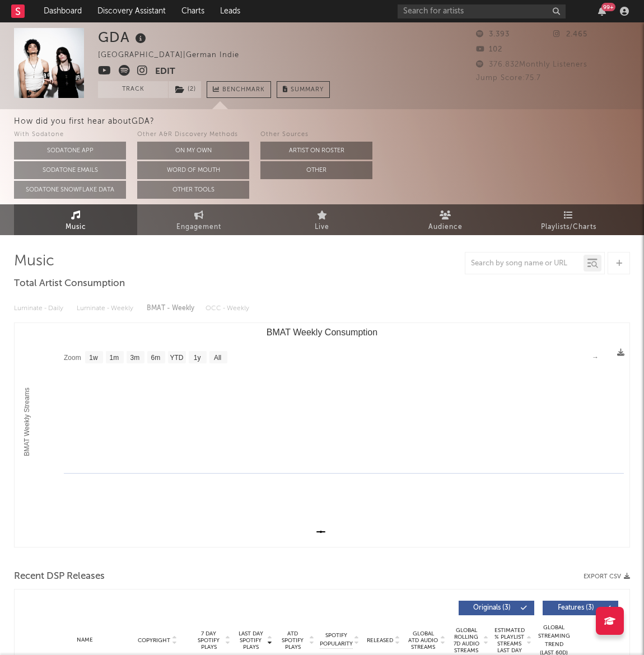 The height and width of the screenshot is (655, 644). What do you see at coordinates (568, 227) in the screenshot?
I see `span: Playlists/Charts` at bounding box center [568, 227].